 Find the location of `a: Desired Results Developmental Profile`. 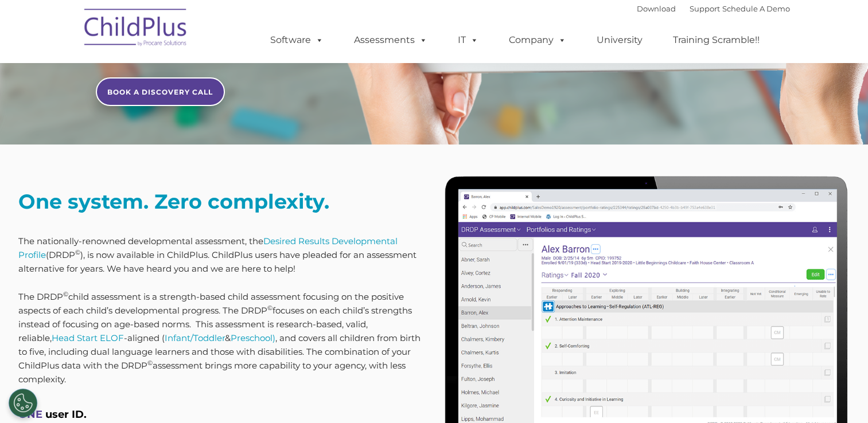

a: Desired Results Developmental Profile is located at coordinates (207, 247).